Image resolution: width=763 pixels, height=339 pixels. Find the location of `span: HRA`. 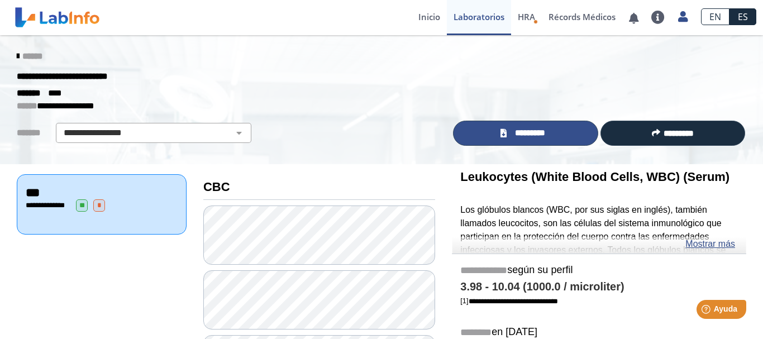

span: HRA is located at coordinates (526, 17).